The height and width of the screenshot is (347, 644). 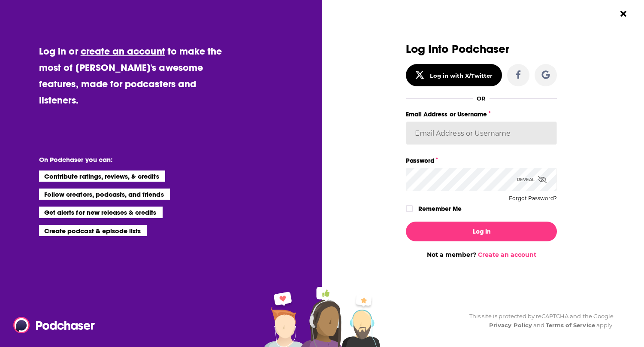 I want to click on label: Password, so click(x=482, y=161).